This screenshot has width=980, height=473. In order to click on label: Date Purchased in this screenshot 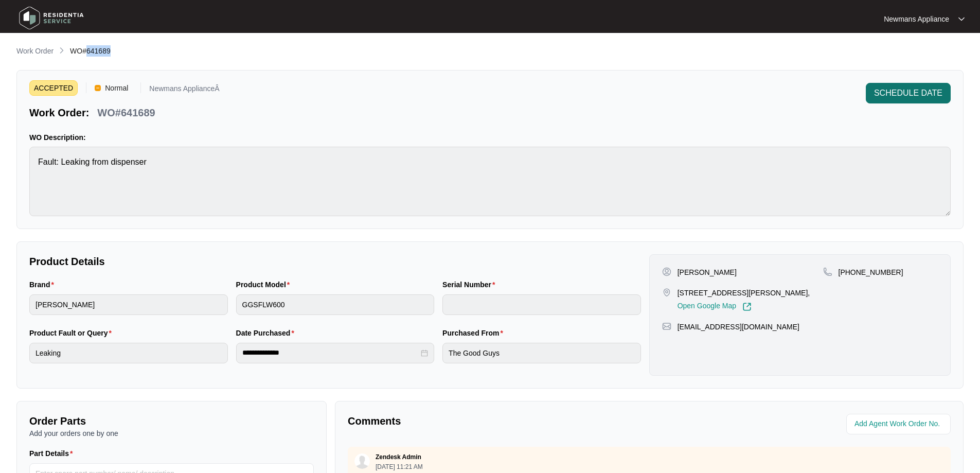, I will do `click(267, 333)`.